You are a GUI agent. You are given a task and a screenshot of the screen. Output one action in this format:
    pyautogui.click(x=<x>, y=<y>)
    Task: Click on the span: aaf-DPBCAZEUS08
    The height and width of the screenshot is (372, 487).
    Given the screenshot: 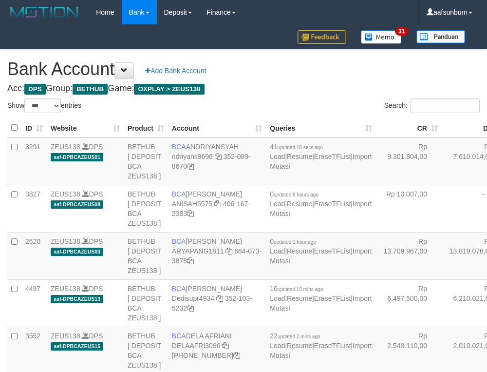 What is the action you would take?
    pyautogui.click(x=77, y=204)
    